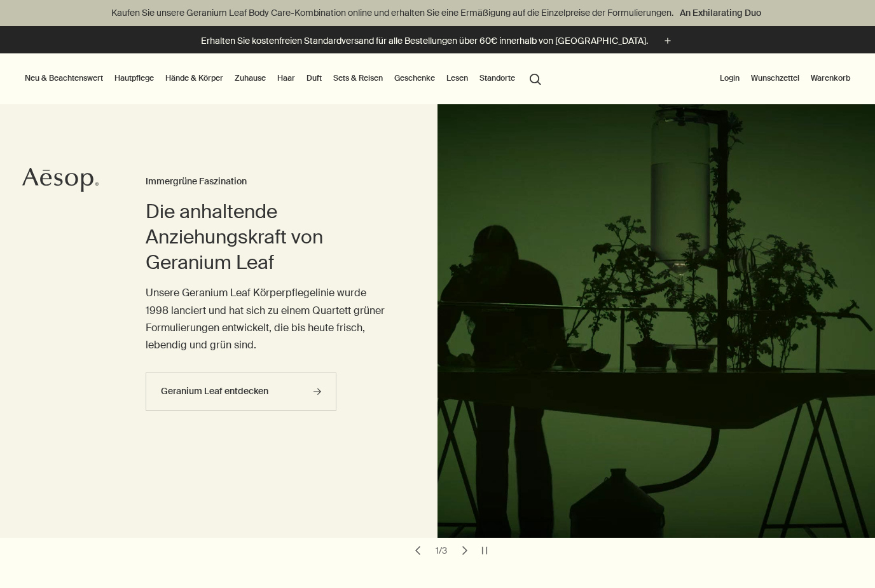  I want to click on a: Geschenke, so click(415, 78).